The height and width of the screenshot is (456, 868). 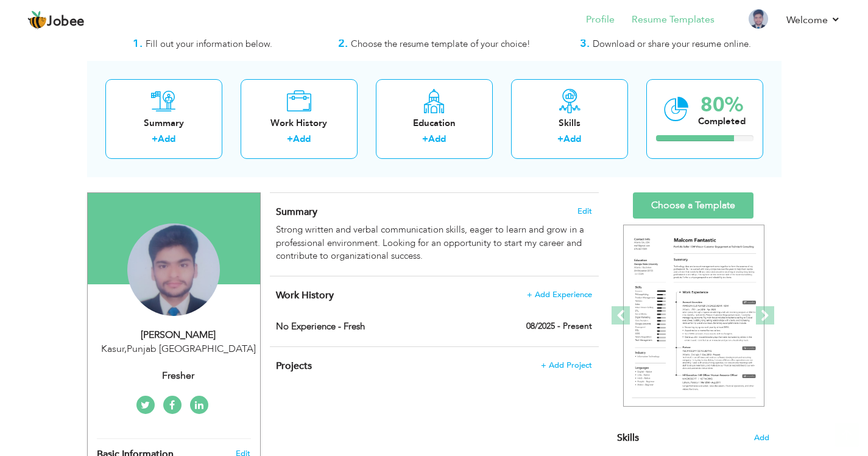 What do you see at coordinates (433, 295) in the screenshot?
I see `h4: This helps to show the companies you have worked for.` at bounding box center [433, 295].